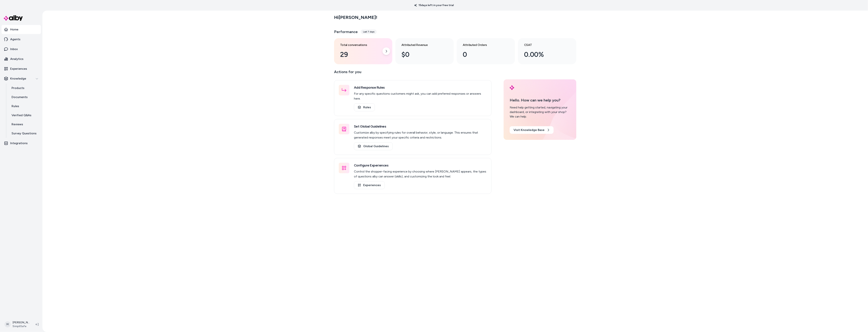 The width and height of the screenshot is (868, 332). Describe the element at coordinates (422, 45) in the screenshot. I see `h3: Attributed Revenue` at that location.